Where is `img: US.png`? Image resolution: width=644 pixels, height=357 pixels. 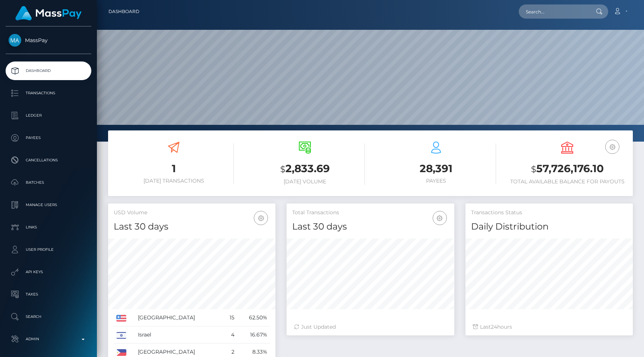 img: US.png is located at coordinates (121, 318).